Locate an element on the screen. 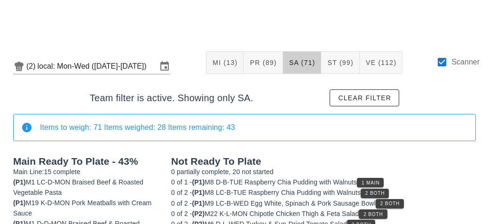 The height and width of the screenshot is (224, 489). button: Clear filter is located at coordinates (364, 98).